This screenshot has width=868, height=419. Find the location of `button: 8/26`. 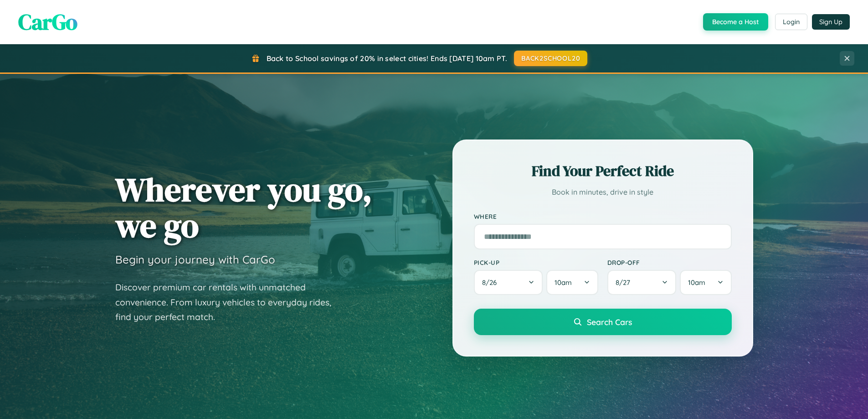

button: 8/26 is located at coordinates (509, 282).